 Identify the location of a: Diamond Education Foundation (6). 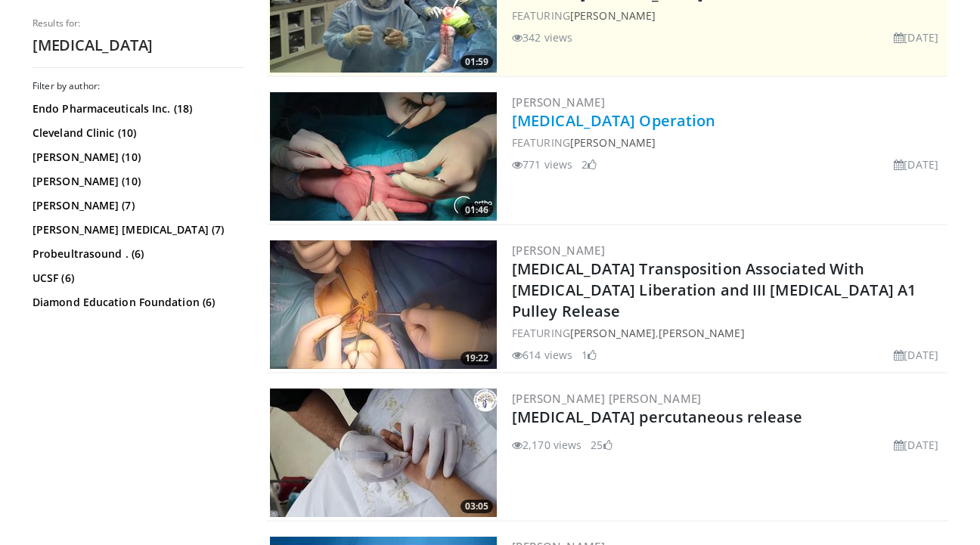
(136, 302).